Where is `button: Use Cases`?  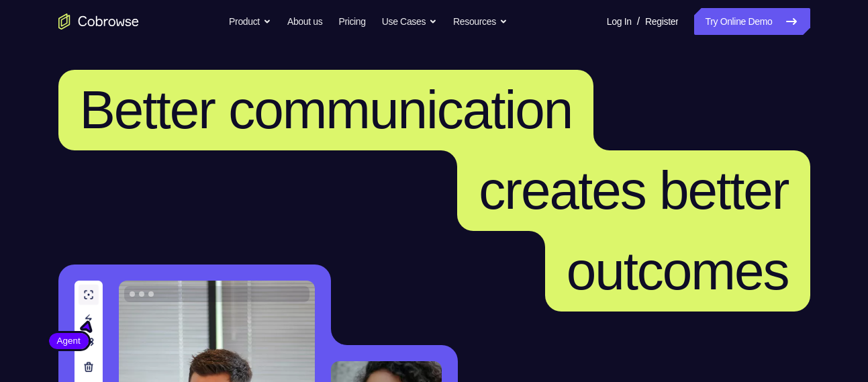 button: Use Cases is located at coordinates (410, 21).